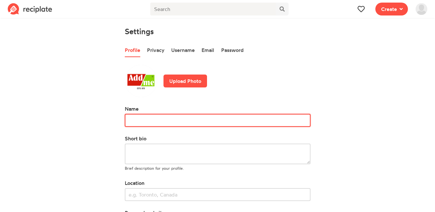 The width and height of the screenshot is (435, 212). What do you see at coordinates (218, 195) in the screenshot?
I see `input: e.g. Toronto, Canada` at bounding box center [218, 195].